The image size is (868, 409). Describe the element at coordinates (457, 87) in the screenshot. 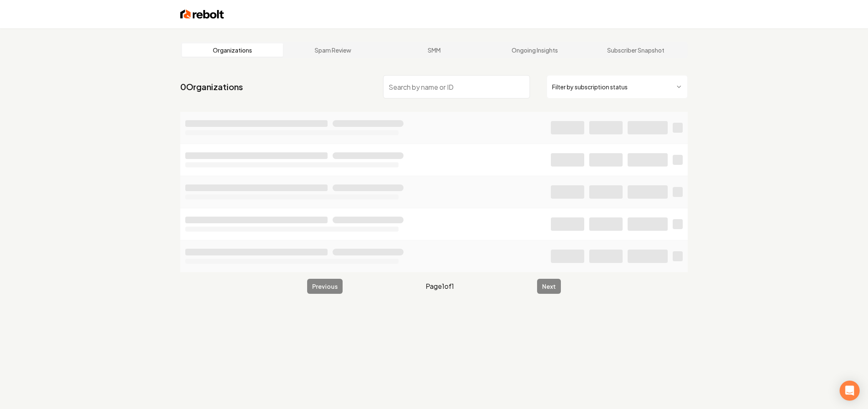

I see `input: Search by name or ID` at that location.